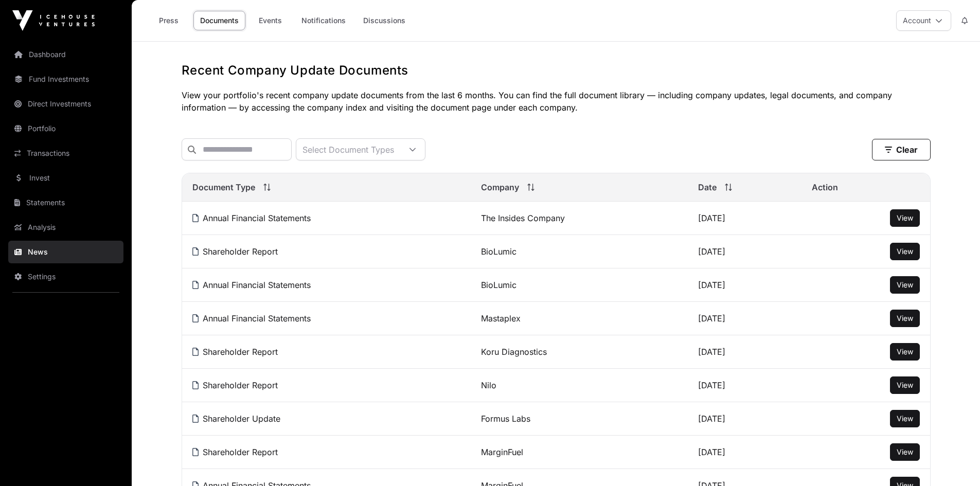  Describe the element at coordinates (901, 149) in the screenshot. I see `button: Clear` at that location.